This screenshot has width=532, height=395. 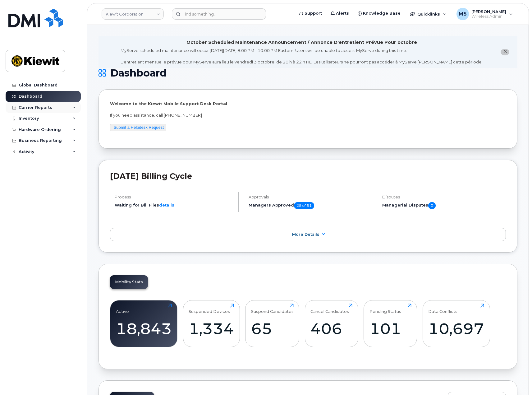 I want to click on div: Active, so click(x=122, y=308).